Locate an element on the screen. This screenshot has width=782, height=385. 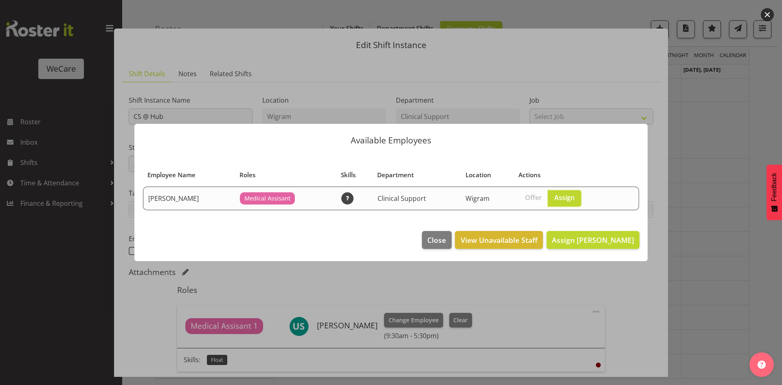
span: Medical Assisant is located at coordinates (267, 198).